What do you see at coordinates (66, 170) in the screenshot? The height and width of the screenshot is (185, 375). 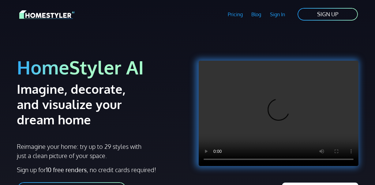 I see `strong: 10 free renders` at bounding box center [66, 170].